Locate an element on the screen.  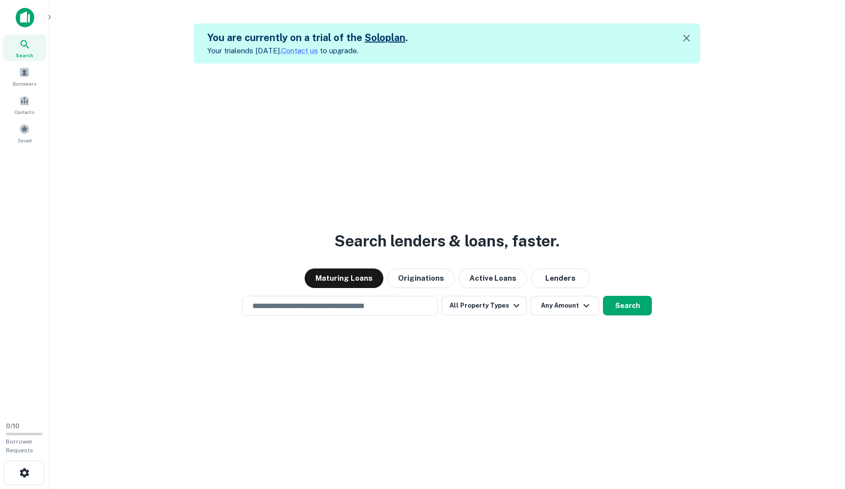
button: Search is located at coordinates (627, 306).